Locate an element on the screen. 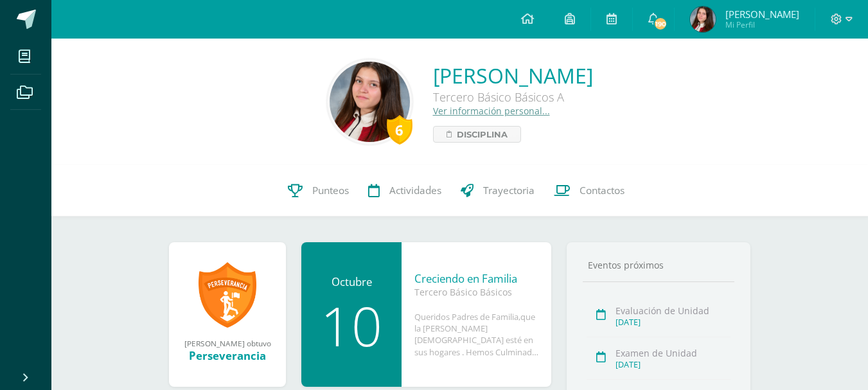 The height and width of the screenshot is (390, 868). div: Examen de Unidad is located at coordinates (673, 353).